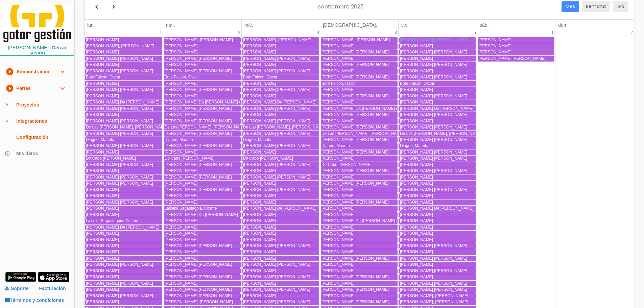 Image resolution: width=644 pixels, height=308 pixels. I want to click on a: Cerrar sesión, so click(48, 50).